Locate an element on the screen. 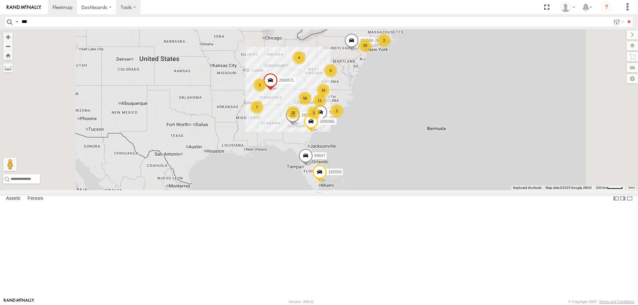 The width and height of the screenshot is (638, 305). div: 7 is located at coordinates (257, 107).